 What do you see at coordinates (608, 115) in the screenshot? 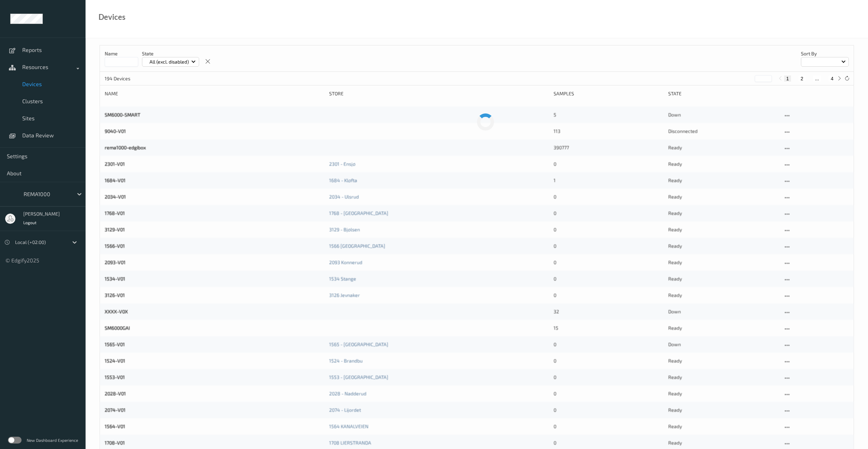
I see `div: 5` at bounding box center [608, 115].